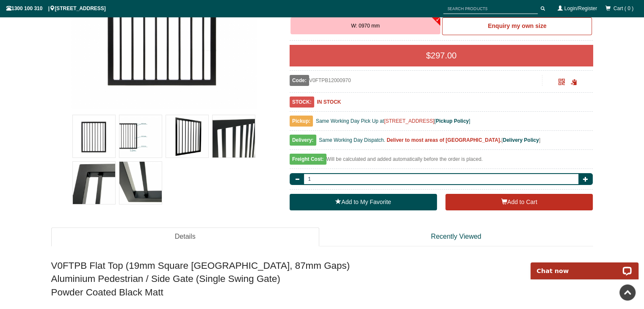 The height and width of the screenshot is (309, 644). Describe the element at coordinates (581, 8) in the screenshot. I see `a: Login/Register` at that location.